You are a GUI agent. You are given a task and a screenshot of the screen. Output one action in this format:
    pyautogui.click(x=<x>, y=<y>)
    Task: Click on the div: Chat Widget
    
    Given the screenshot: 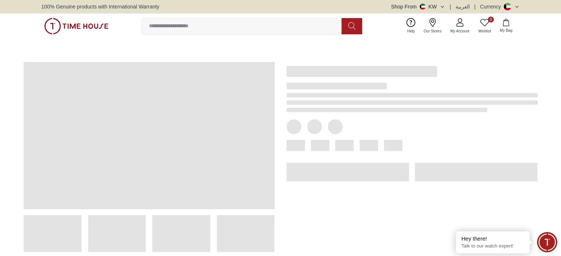 What is the action you would take?
    pyautogui.click(x=547, y=242)
    